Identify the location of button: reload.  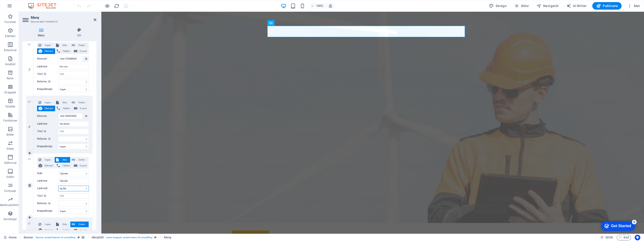
(117, 6).